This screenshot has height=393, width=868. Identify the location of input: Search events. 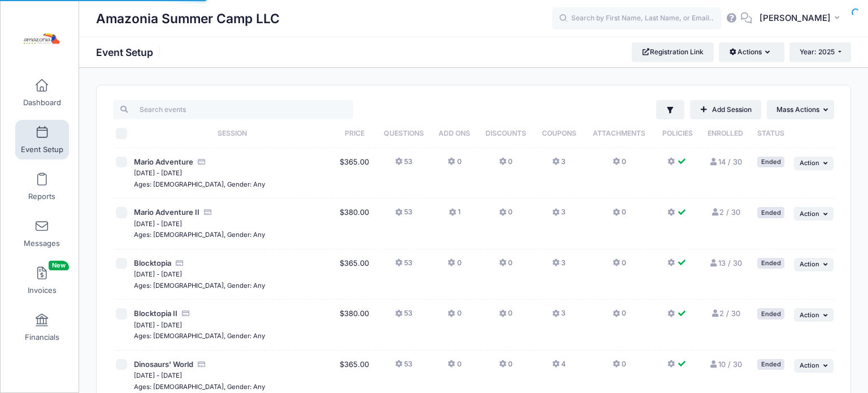
(233, 110).